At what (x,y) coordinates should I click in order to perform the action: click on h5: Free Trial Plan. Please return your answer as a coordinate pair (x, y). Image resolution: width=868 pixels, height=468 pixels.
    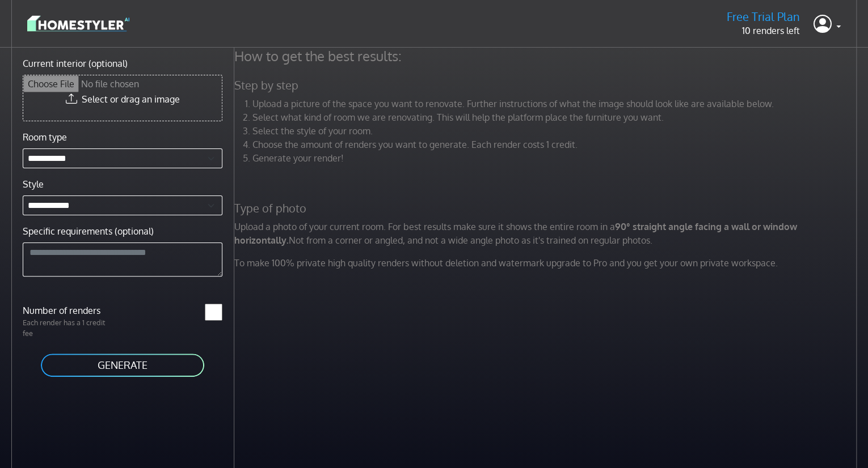
    Looking at the image, I should click on (763, 16).